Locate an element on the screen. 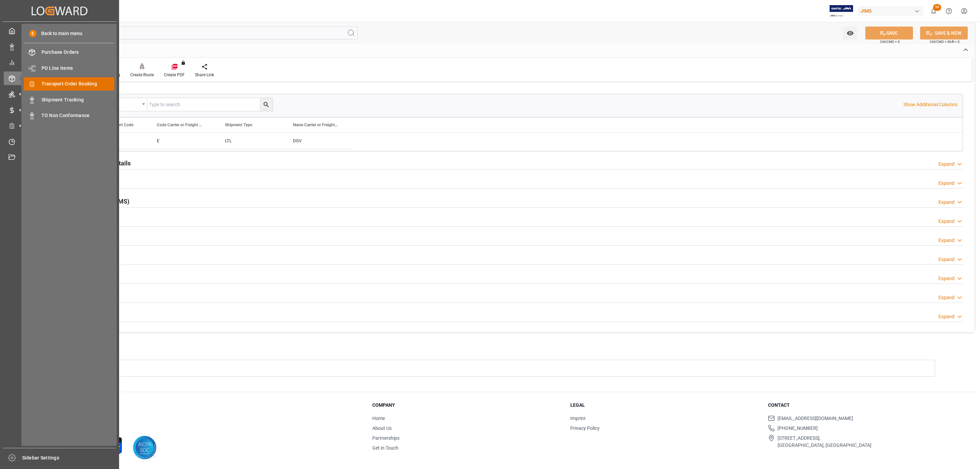  div: LTL is located at coordinates (251, 141).